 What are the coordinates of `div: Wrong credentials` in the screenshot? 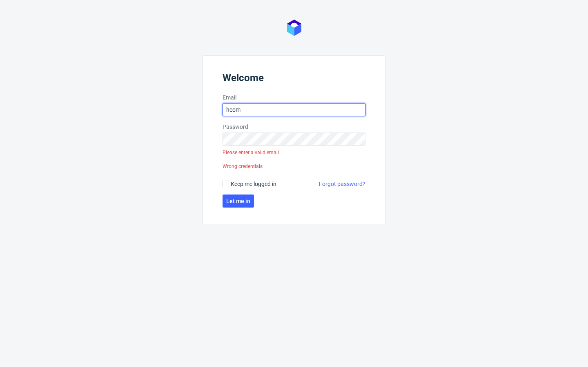 It's located at (242, 167).